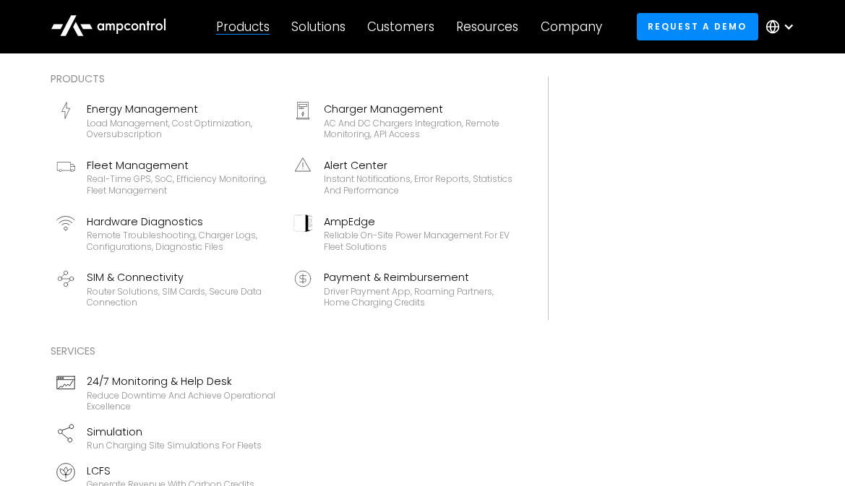 This screenshot has height=486, width=845. What do you see at coordinates (418, 222) in the screenshot?
I see `div: AmpEdge` at bounding box center [418, 222].